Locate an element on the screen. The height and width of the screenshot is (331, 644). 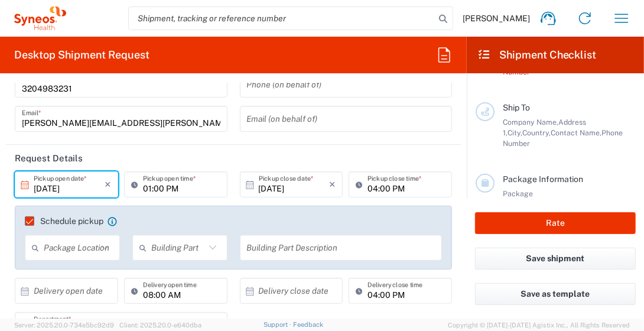
span: Client: 2025.20.0-e640dba is located at coordinates (160, 325).